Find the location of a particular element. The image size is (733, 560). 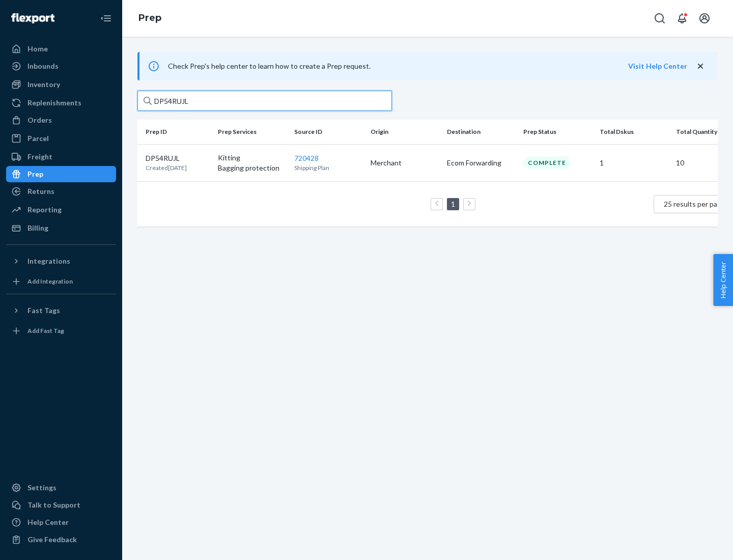

a: Orders is located at coordinates (61, 121).